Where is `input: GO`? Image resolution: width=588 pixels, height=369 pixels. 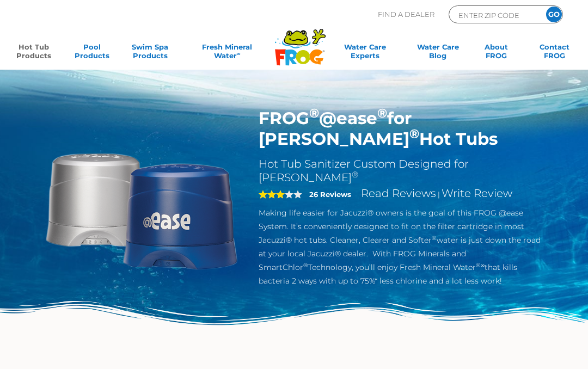
input: GO is located at coordinates (554, 14).